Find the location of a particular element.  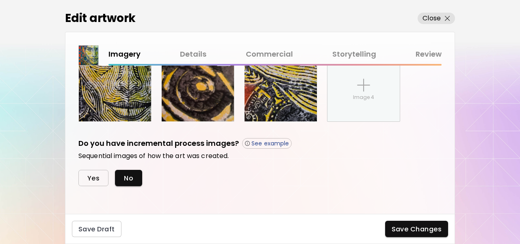

a: Storytelling is located at coordinates (355, 54).